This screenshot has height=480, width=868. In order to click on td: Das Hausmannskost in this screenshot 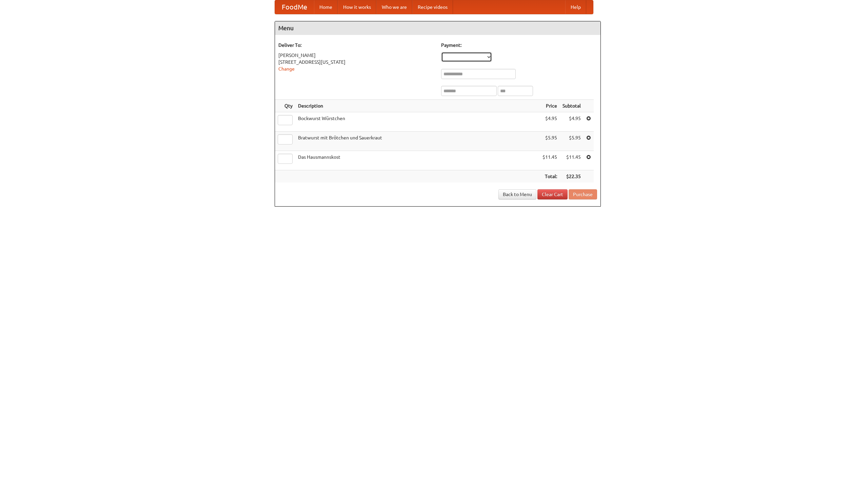, I will do `click(418, 160)`.